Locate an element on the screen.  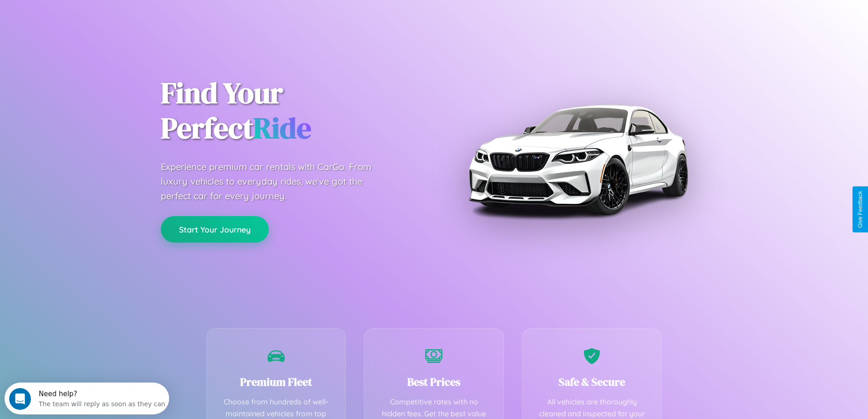
div: Open Intercom Messenger is located at coordinates (86, 16).